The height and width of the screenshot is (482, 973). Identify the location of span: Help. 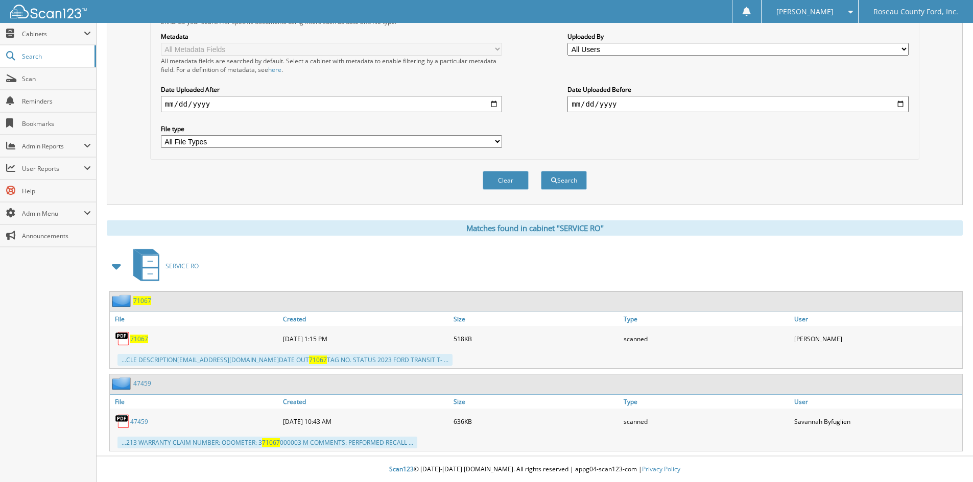
(56, 191).